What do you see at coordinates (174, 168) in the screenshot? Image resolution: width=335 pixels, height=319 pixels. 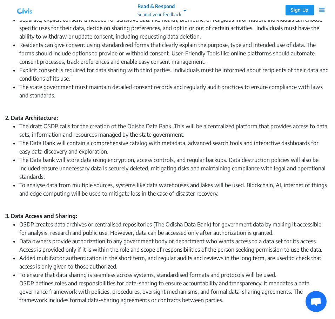 I see `li: The Data bank will store data using encryption, access controls, and regular backups. Data destru...` at bounding box center [174, 168].